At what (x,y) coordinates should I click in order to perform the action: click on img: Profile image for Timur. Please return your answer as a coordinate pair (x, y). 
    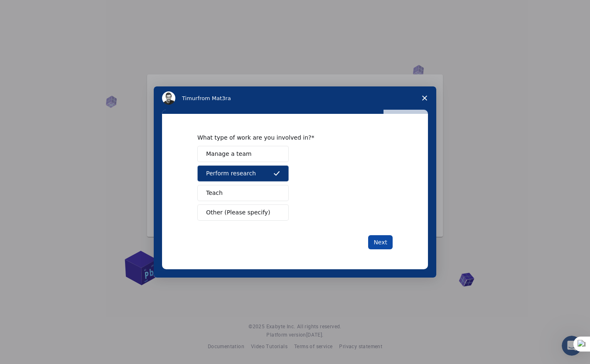
    Looking at the image, I should click on (169, 98).